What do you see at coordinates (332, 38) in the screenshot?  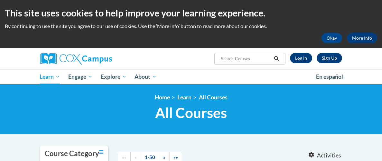 I see `button: Okay` at bounding box center [332, 38].